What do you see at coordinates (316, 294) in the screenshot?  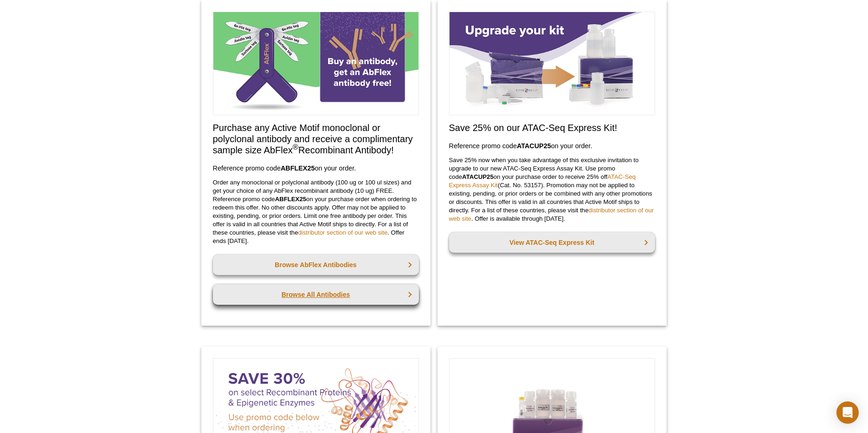 I see `a: Browse All Antibodies` at bounding box center [316, 294].